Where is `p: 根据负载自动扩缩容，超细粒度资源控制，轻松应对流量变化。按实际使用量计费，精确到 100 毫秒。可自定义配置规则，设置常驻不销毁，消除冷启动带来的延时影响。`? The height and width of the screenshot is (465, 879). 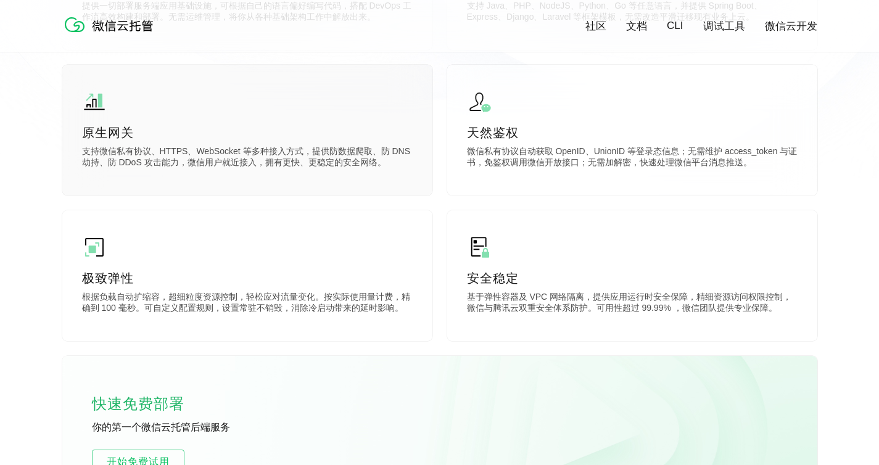 p: 根据负载自动扩缩容，超细粒度资源控制，轻松应对流量变化。按实际使用量计费，精确到 100 毫秒。可自定义配置规则，设置常驻不销毁，消除冷启动带来的延时影响。 is located at coordinates (247, 304).